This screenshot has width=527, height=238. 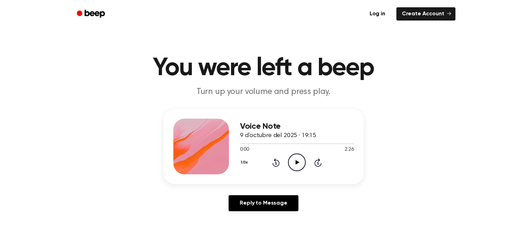 What do you see at coordinates (245, 149) in the screenshot?
I see `span: 0:00` at bounding box center [245, 149].